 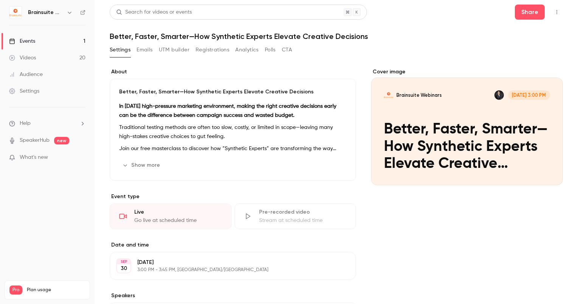 What do you see at coordinates (22, 58) in the screenshot?
I see `div: Videos` at bounding box center [22, 58].